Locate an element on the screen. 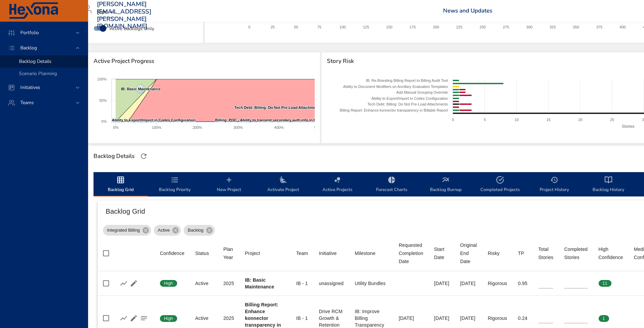 This screenshot has height=328, width=644. div: Project is located at coordinates (253, 254).